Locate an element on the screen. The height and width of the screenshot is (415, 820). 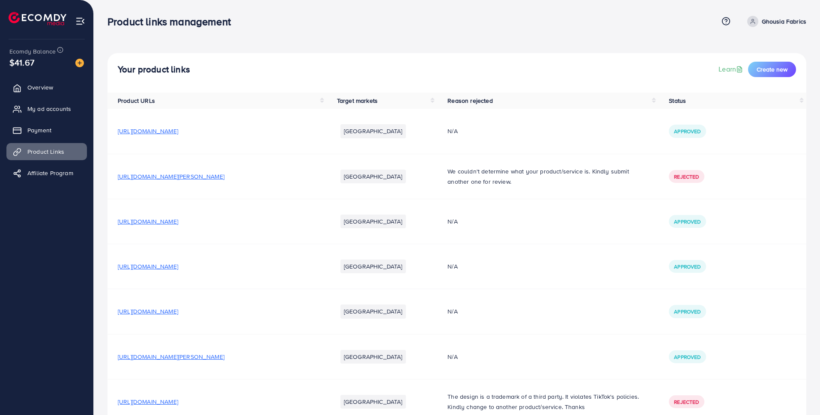
h3: Product links management is located at coordinates (173, 21).